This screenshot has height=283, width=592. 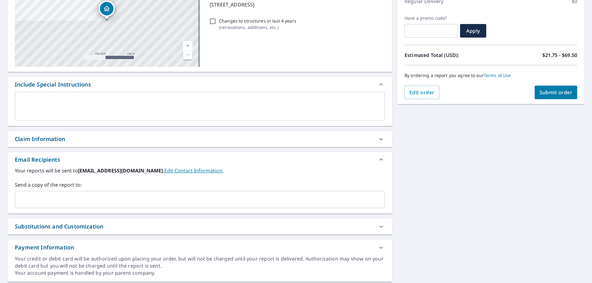 What do you see at coordinates (556, 92) in the screenshot?
I see `button: Submit order` at bounding box center [556, 92].